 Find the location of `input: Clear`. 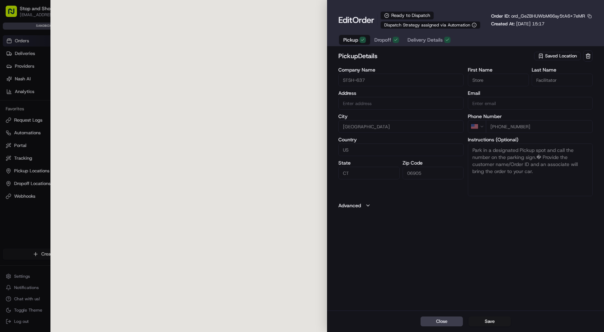

input: Clear is located at coordinates (67, 49).